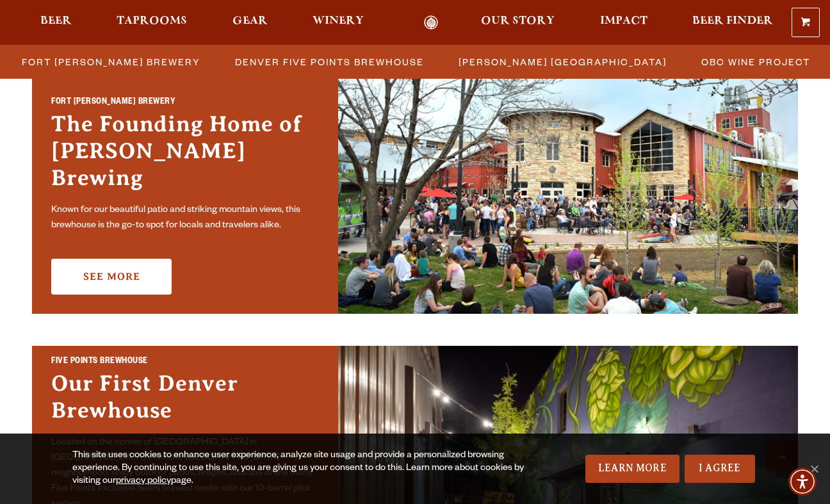 The height and width of the screenshot is (504, 830). What do you see at coordinates (633, 468) in the screenshot?
I see `a: Learn More` at bounding box center [633, 468].